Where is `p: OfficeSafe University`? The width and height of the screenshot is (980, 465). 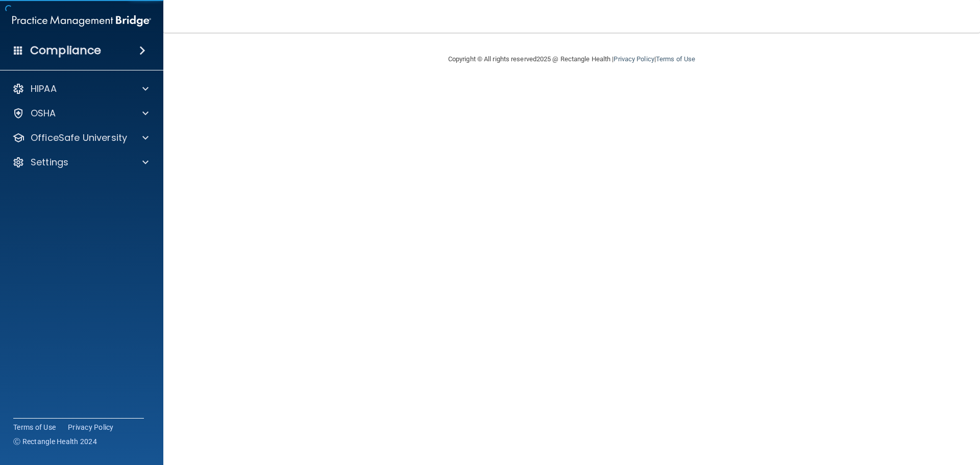
p: OfficeSafe University is located at coordinates (79, 138).